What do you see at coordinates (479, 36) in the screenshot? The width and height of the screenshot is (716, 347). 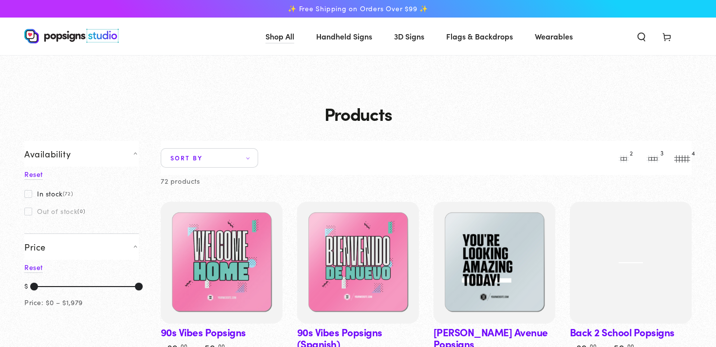 I see `a: Flags & Backdrops` at bounding box center [479, 36].